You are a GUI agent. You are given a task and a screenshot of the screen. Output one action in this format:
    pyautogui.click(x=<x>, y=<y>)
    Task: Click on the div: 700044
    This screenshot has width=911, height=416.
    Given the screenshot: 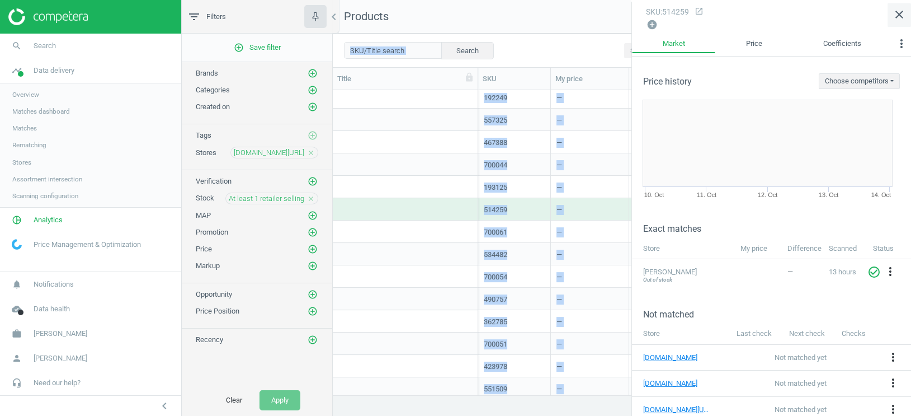 What is the action you would take?
    pyautogui.click(x=514, y=165)
    